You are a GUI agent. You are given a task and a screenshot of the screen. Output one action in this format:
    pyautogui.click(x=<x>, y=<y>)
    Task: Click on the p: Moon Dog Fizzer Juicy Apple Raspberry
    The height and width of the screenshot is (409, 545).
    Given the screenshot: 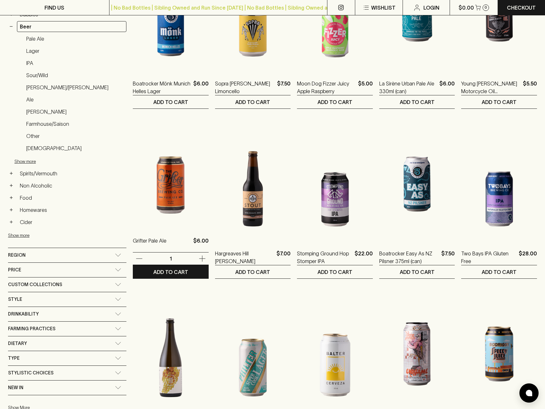 What is the action you would take?
    pyautogui.click(x=326, y=87)
    